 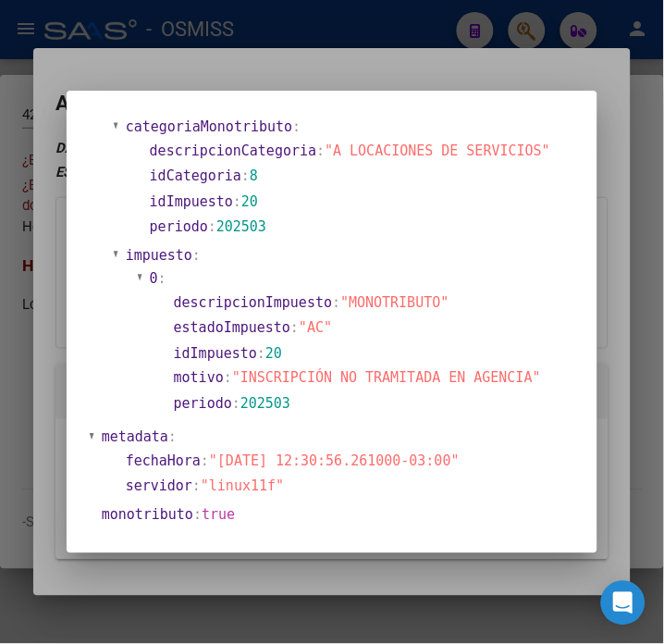 I want to click on span: metadata, so click(x=136, y=438).